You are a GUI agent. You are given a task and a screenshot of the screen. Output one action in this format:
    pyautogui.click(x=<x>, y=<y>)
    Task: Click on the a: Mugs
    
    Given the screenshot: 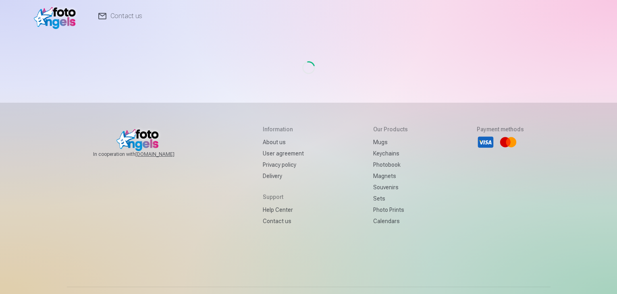 What is the action you would take?
    pyautogui.click(x=390, y=142)
    